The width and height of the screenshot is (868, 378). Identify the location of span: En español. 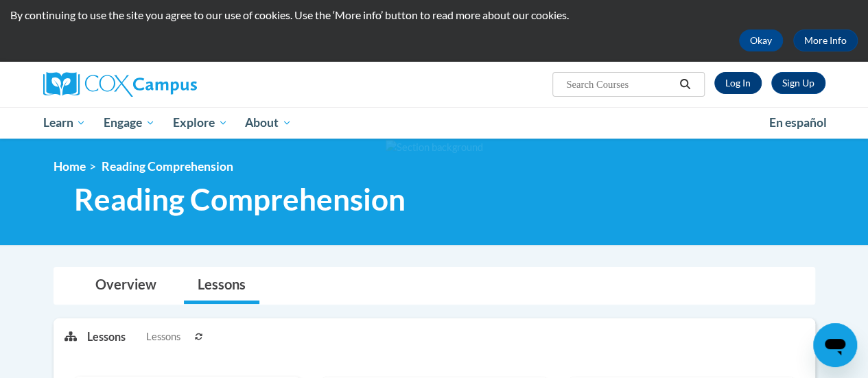
(798, 122).